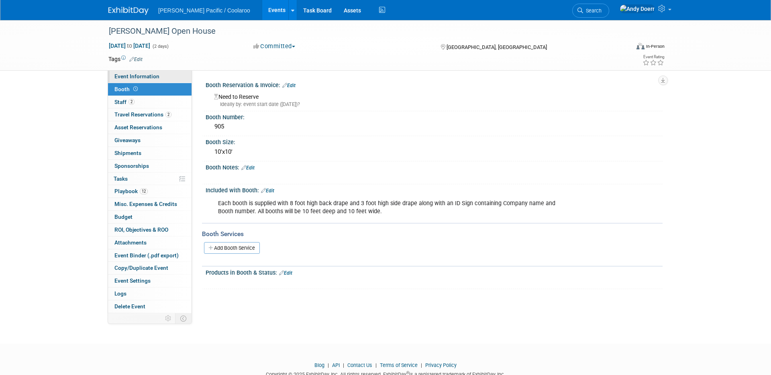 The height and width of the screenshot is (375, 771). I want to click on a: Event Settings, so click(150, 281).